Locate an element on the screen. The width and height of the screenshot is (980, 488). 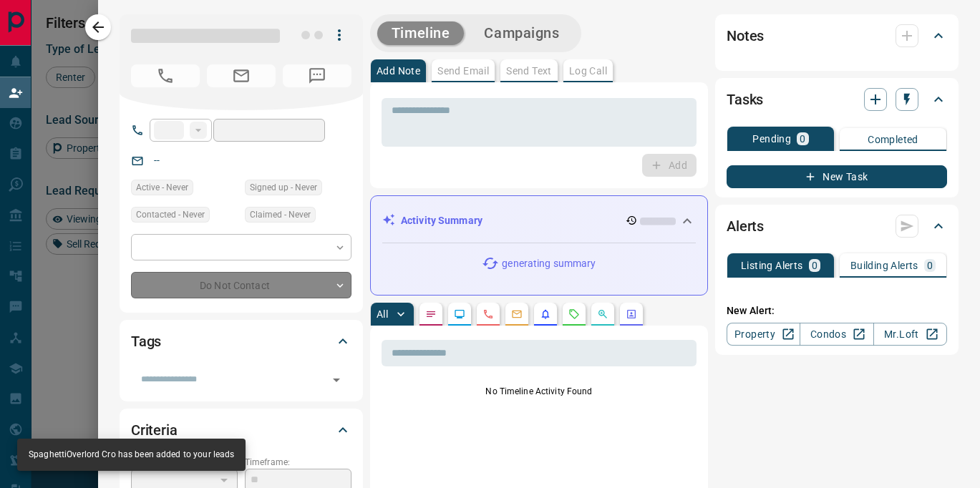
div: Notes is located at coordinates (837, 36).